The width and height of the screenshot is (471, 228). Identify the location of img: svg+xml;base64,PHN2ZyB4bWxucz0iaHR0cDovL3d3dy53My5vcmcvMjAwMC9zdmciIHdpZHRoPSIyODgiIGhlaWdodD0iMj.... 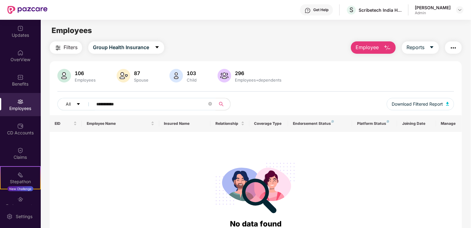
(256, 186).